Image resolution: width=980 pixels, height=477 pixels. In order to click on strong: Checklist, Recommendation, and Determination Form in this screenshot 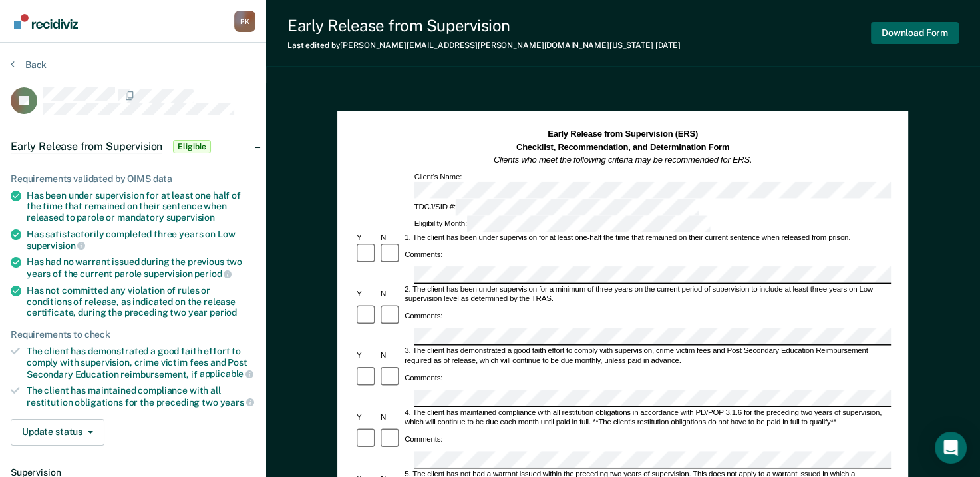, I will do `click(623, 146)`.